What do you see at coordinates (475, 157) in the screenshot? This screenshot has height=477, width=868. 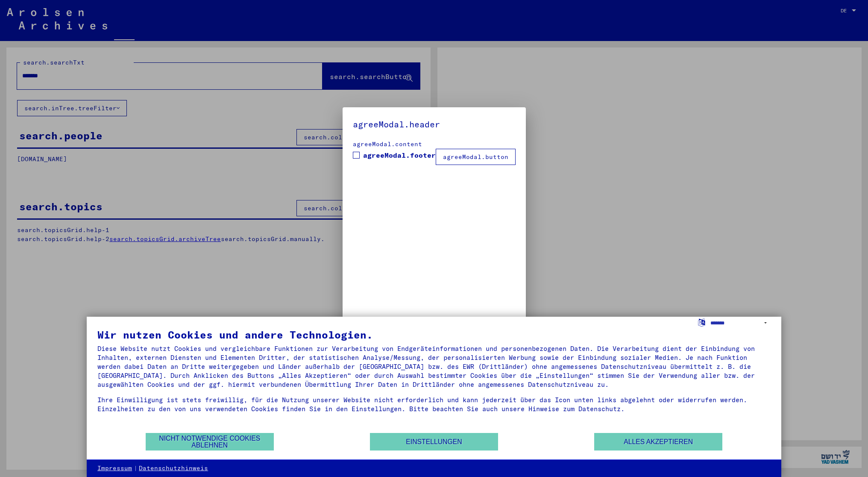 I see `button: agreeModal.button` at bounding box center [475, 157].